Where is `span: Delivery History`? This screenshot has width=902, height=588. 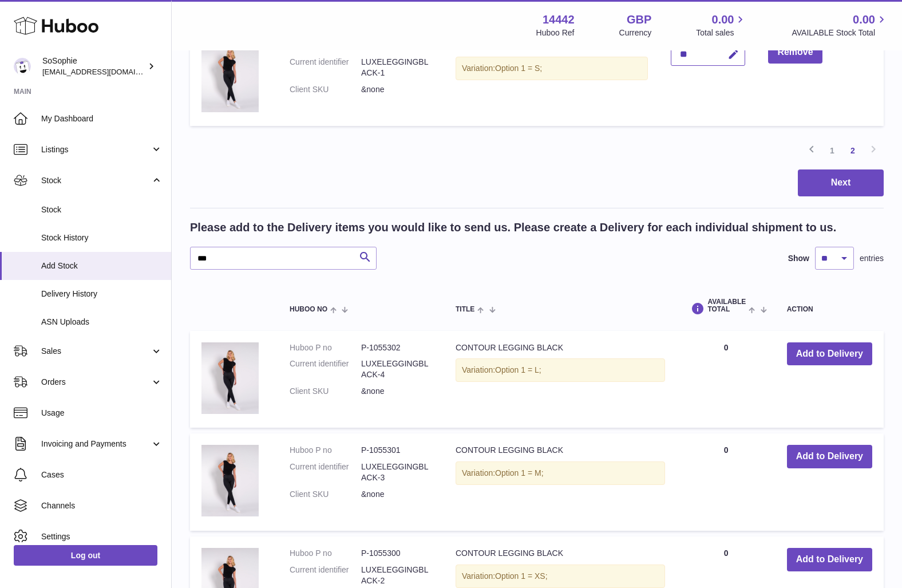
span: Delivery History is located at coordinates (102, 294).